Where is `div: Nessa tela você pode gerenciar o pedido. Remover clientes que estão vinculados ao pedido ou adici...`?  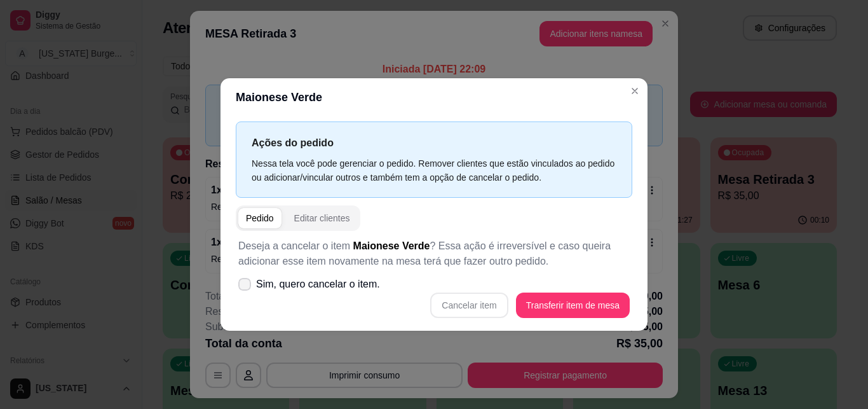
div: Nessa tela você pode gerenciar o pedido. Remover clientes que estão vinculados ao pedido ou adici... is located at coordinates (434, 170).